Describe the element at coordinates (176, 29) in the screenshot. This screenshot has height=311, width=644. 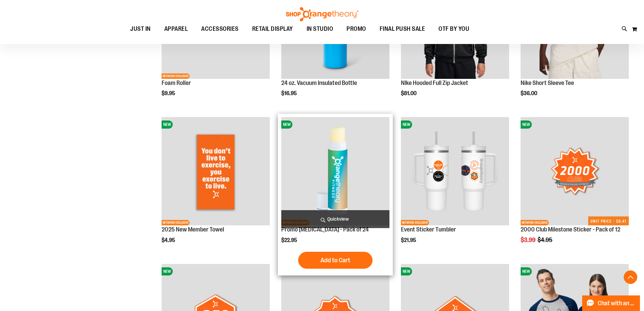
I see `span: APPAREL` at that location.